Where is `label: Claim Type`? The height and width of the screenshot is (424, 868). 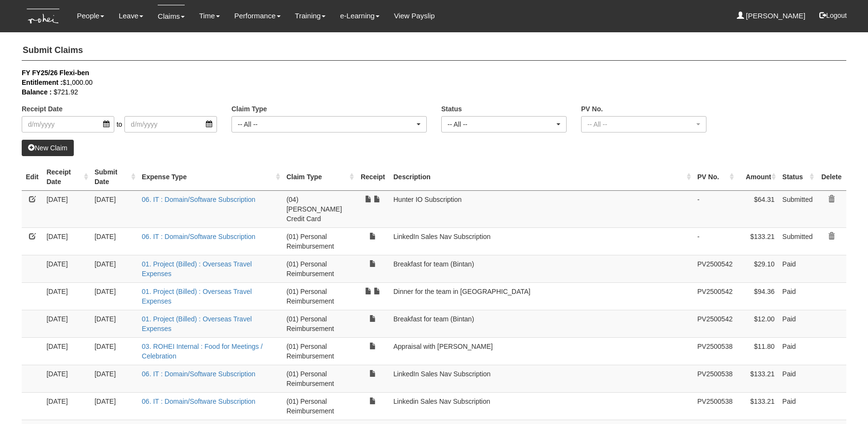 label: Claim Type is located at coordinates (249, 109).